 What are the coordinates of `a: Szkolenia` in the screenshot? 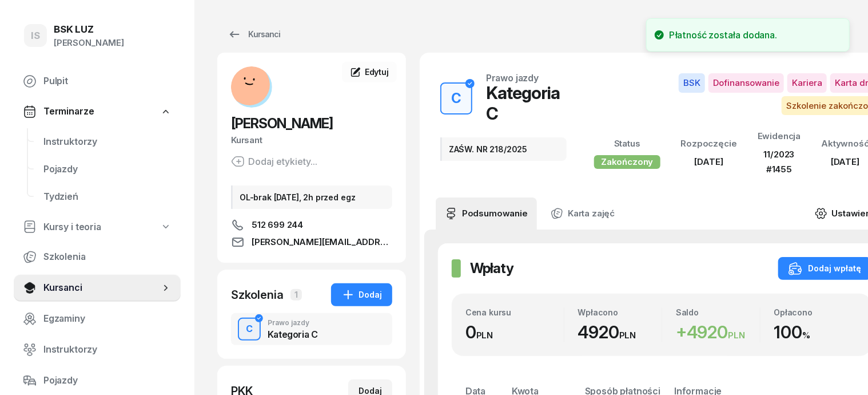 It's located at (97, 257).